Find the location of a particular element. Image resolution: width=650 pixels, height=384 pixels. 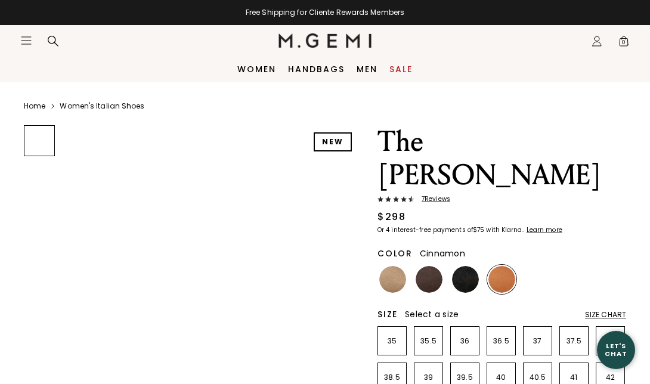

p: 38 is located at coordinates (610, 341).